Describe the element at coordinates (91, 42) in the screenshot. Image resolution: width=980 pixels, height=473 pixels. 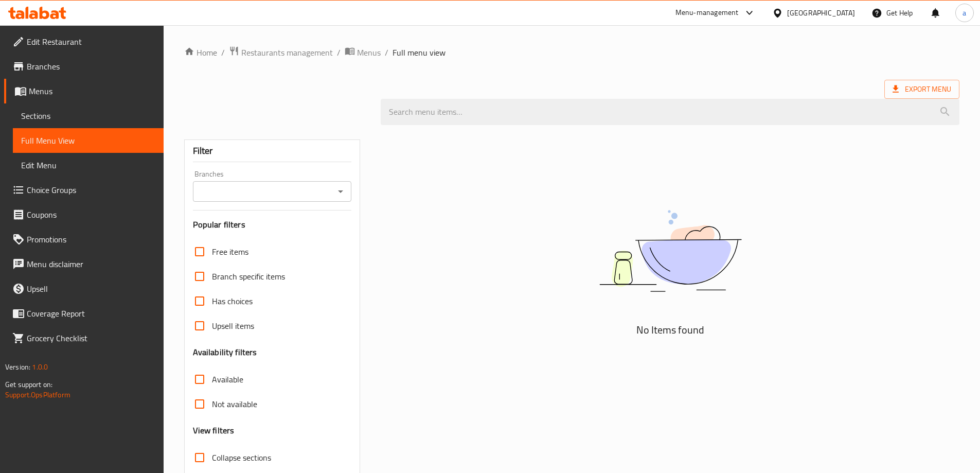
I see `span: Edit Restaurant` at that location.